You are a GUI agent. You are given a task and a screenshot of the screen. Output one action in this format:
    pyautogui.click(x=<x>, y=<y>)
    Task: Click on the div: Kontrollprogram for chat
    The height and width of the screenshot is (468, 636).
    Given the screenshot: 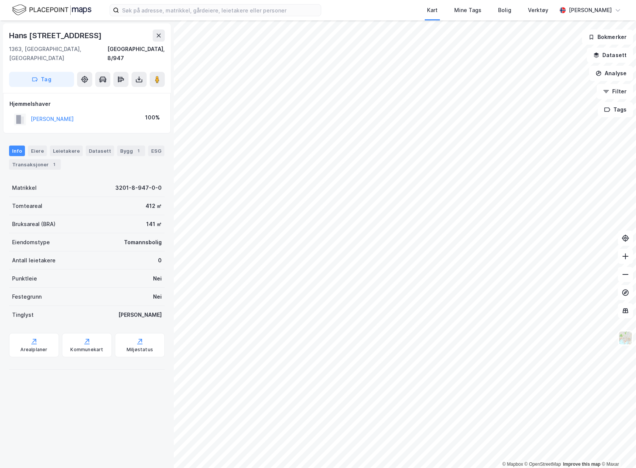 What is the action you would take?
    pyautogui.click(x=617, y=450)
    